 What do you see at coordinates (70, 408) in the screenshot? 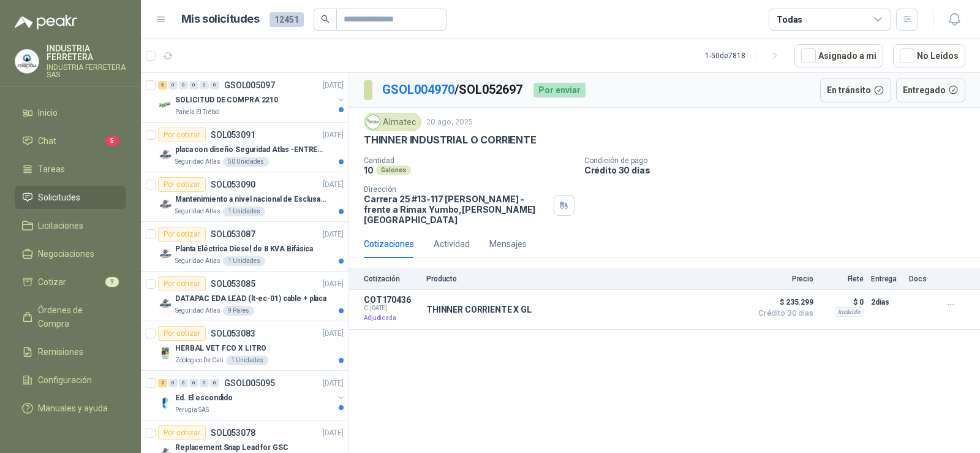
I see `a: Manuales y ayuda` at bounding box center [70, 408].